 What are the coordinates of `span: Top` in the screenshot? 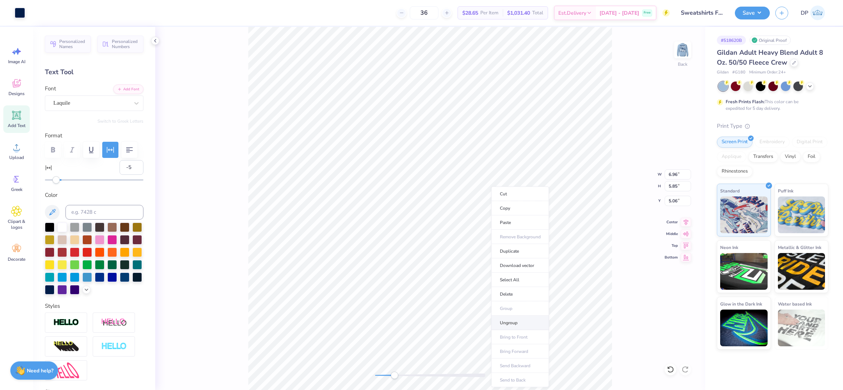 It's located at (671, 246).